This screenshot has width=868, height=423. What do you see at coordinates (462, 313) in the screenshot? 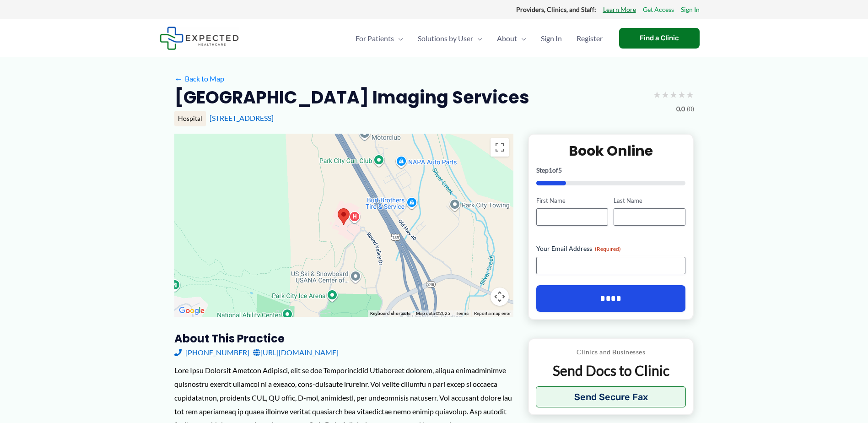
I see `a: Terms (opens in new tab)` at bounding box center [462, 313].